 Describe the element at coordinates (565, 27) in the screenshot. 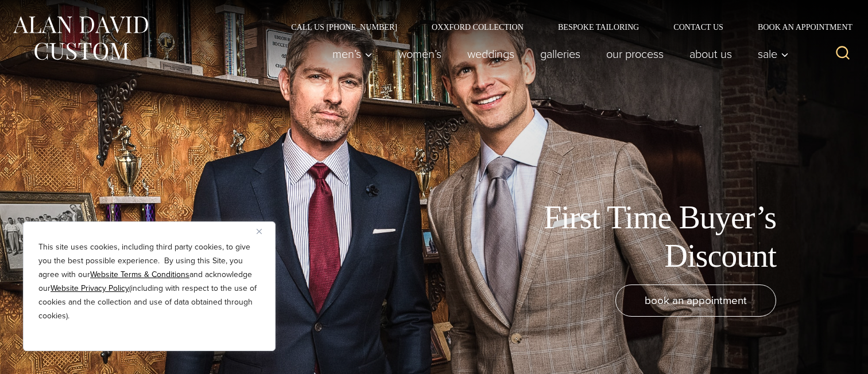

I see `nav: Secondary Navigation` at that location.